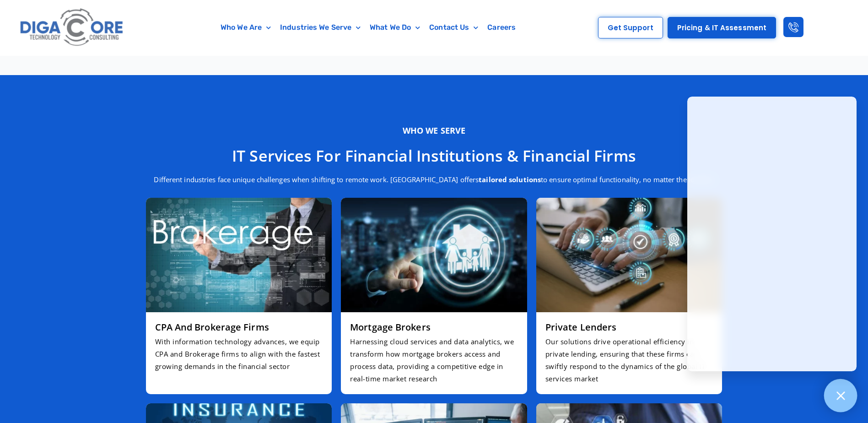  Describe the element at coordinates (368, 27) in the screenshot. I see `nav: Menu` at that location.